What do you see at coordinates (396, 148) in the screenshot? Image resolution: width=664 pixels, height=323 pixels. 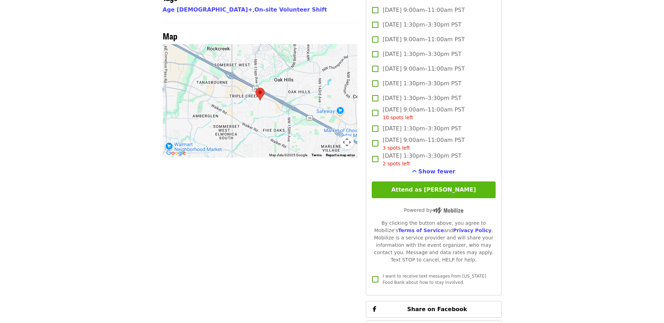 I see `span: 3 spots left` at bounding box center [396, 148].